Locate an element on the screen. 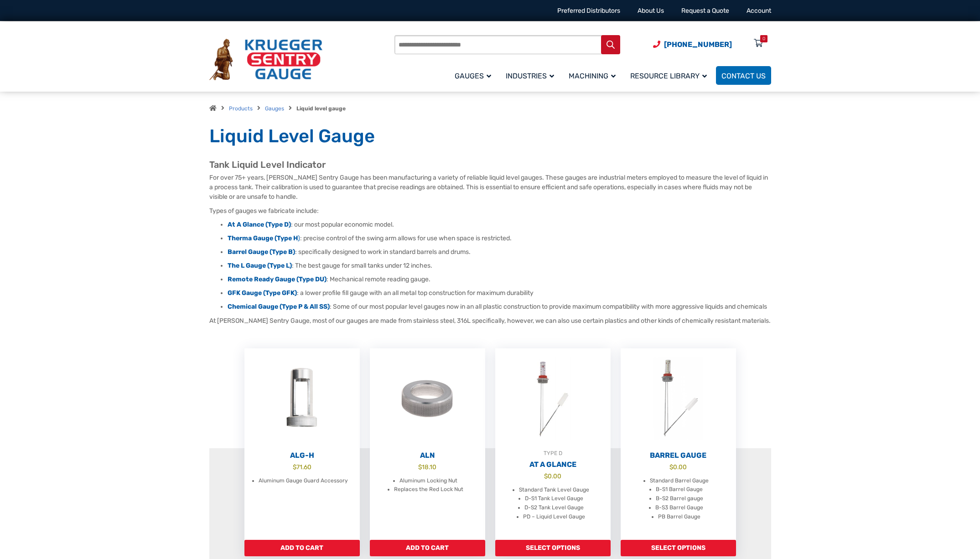 This screenshot has height=559, width=980. div: 0 is located at coordinates (764, 39).